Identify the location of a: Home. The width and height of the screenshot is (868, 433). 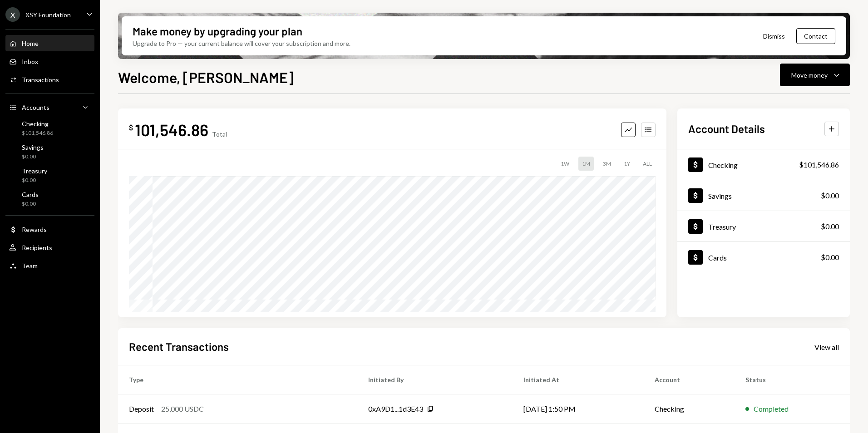
(50, 43).